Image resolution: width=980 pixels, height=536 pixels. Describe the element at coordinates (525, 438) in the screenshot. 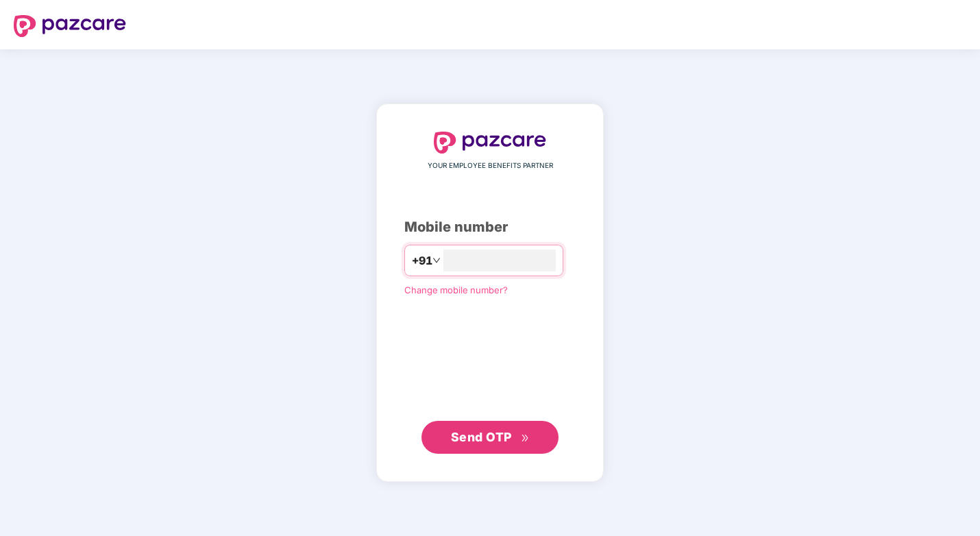

I see `span: double-right` at that location.